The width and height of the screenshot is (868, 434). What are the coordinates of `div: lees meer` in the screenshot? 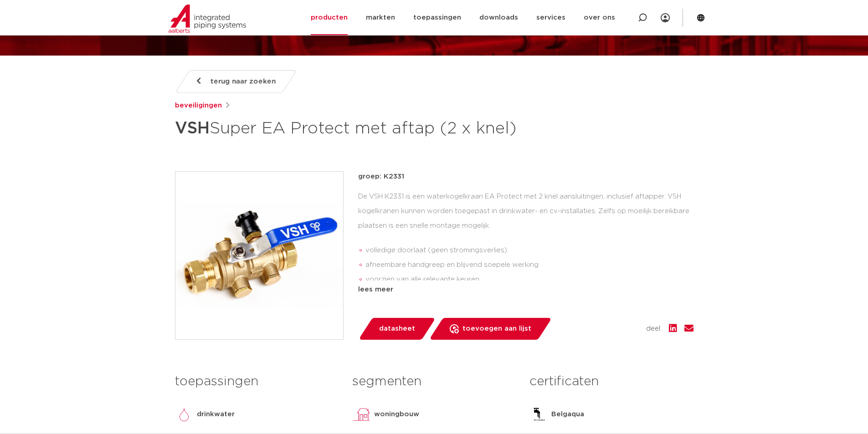 It's located at (526, 289).